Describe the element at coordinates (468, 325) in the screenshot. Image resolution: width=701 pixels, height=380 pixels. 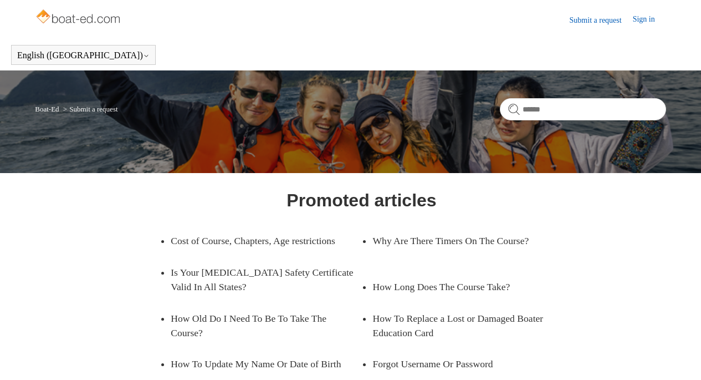
I see `a: How To Replace a Lost or Damaged Boater Education Card` at that location.